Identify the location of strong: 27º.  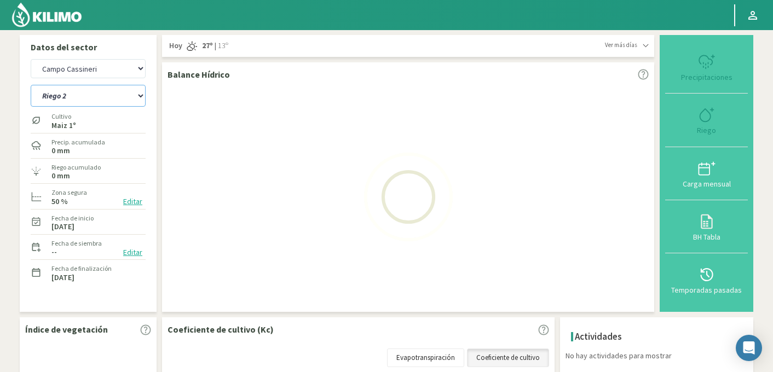
(208, 45).